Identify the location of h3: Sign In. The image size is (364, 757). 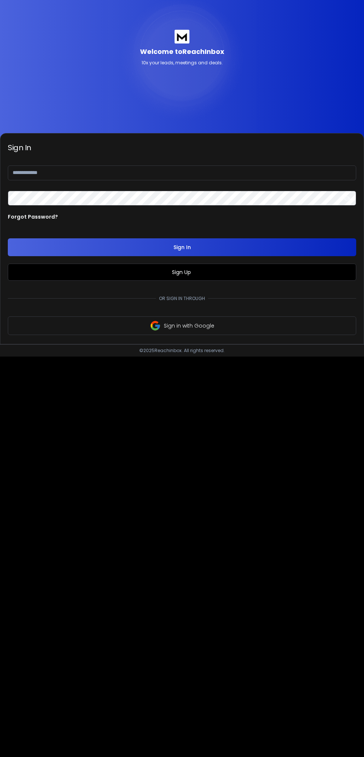
(182, 148).